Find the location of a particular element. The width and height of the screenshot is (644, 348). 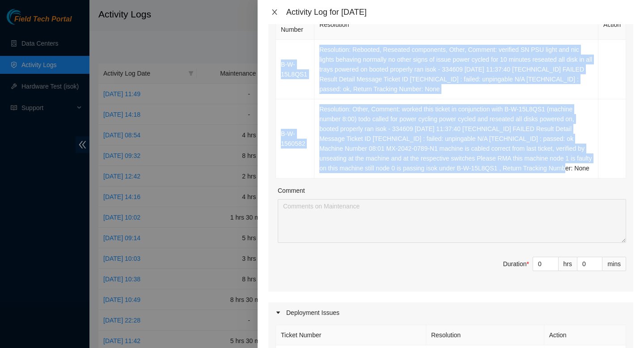

td: Resolution: Other, Comment: worked this ticket in conjunction with B-W-15L8QS1 (machine number 8:... is located at coordinates (456, 139).